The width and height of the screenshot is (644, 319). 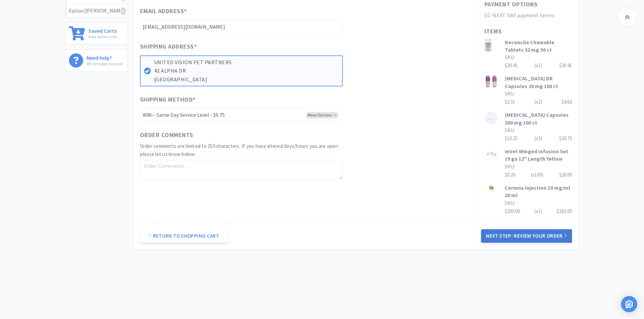 What do you see at coordinates (538, 102) in the screenshot?
I see `div: $2.31` at bounding box center [538, 102].